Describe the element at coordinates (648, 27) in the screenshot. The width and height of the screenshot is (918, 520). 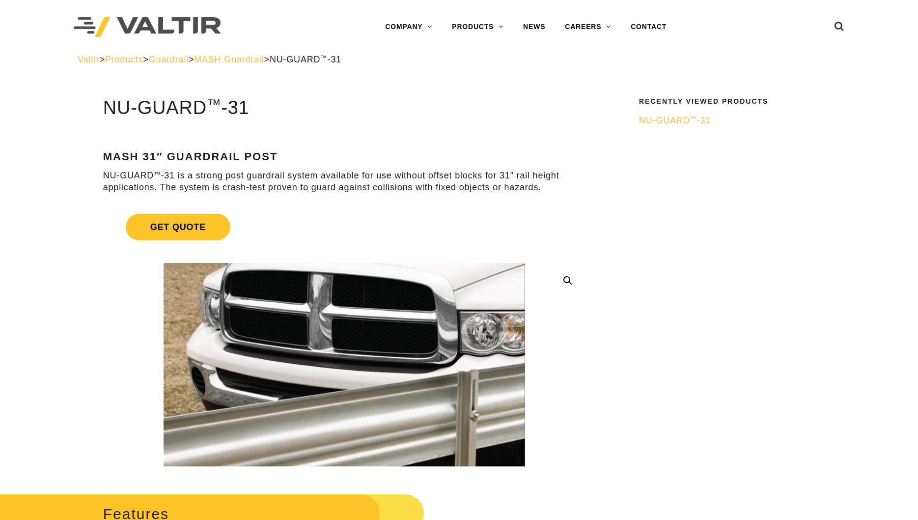
I see `a: CONTACT` at that location.